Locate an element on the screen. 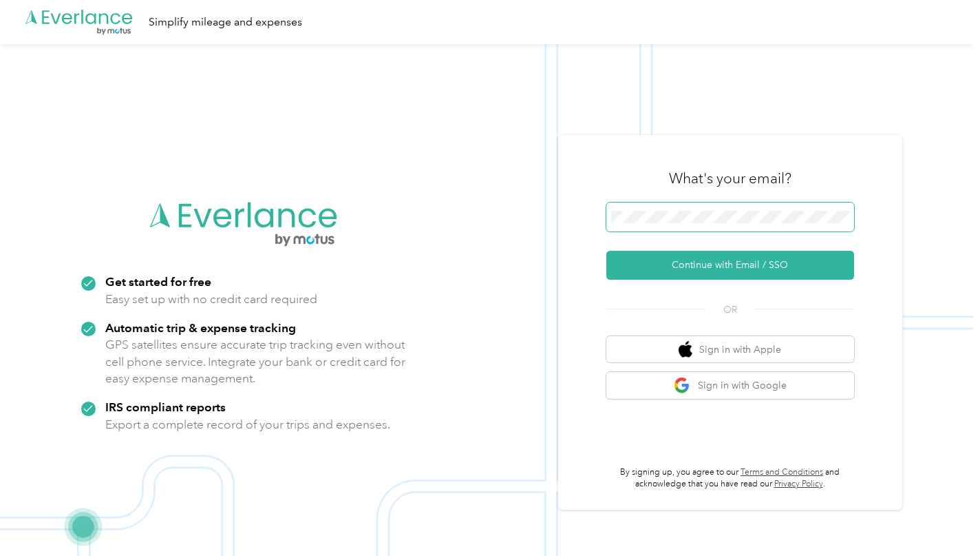 The image size is (980, 556). a: Terms and Conditions is located at coordinates (782, 472).